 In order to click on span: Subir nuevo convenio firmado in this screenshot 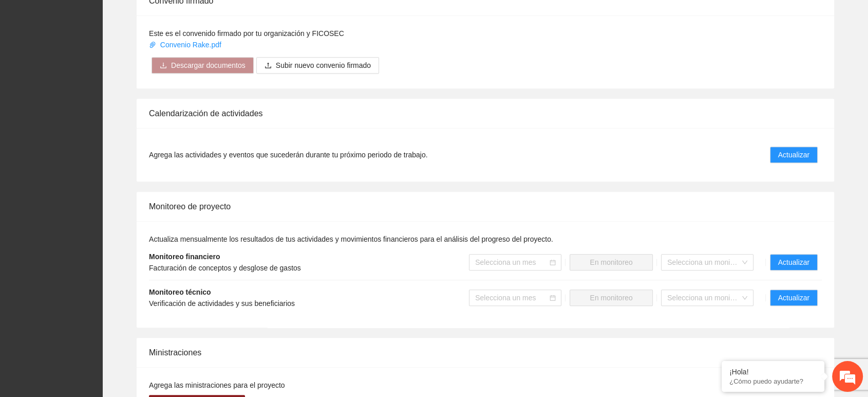, I will do `click(323, 65)`.